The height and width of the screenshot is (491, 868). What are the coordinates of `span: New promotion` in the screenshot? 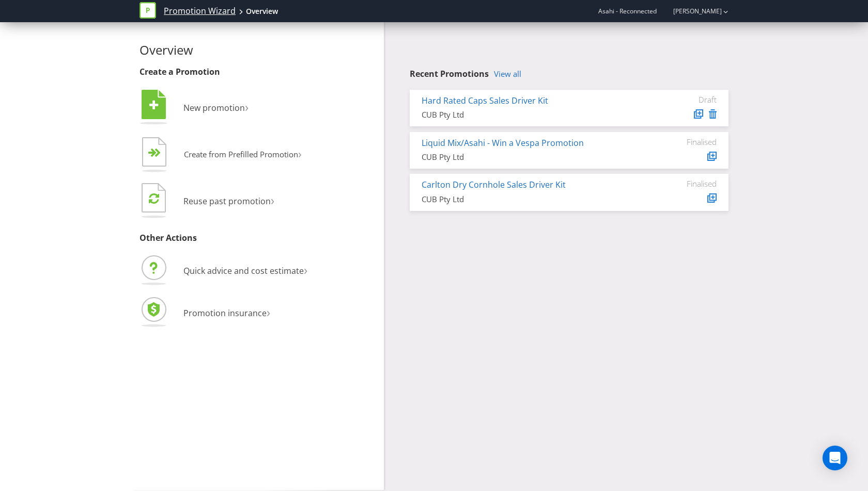 It's located at (214, 108).